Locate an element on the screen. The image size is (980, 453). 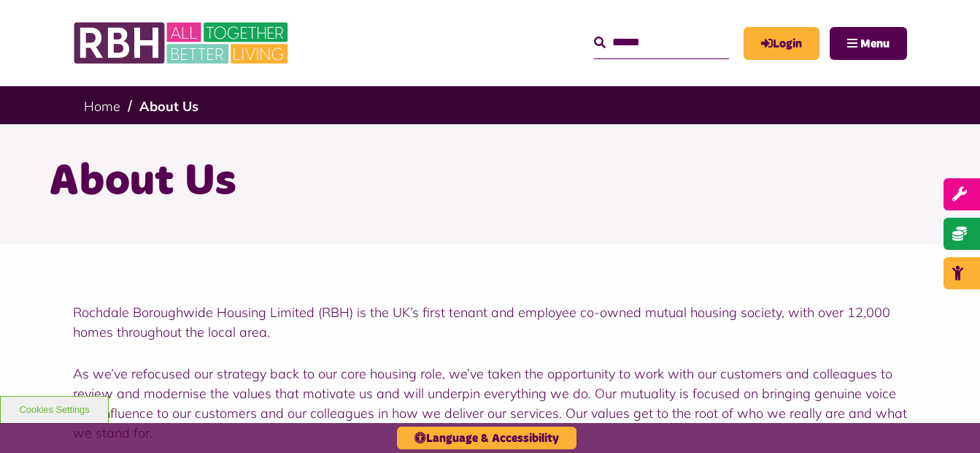
p: Rochdale Boroughwide Housing Limited (RBH) is the UK’s first tenant and employee co-owned mutual ... is located at coordinates (490, 322).